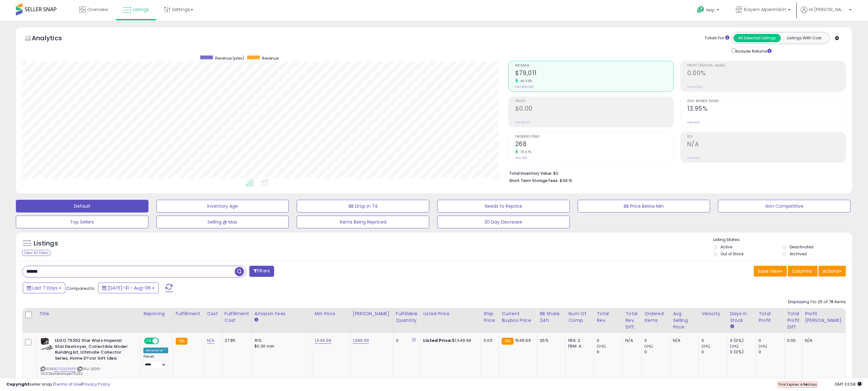  Describe the element at coordinates (710, 10) in the screenshot. I see `span: Help` at that location.